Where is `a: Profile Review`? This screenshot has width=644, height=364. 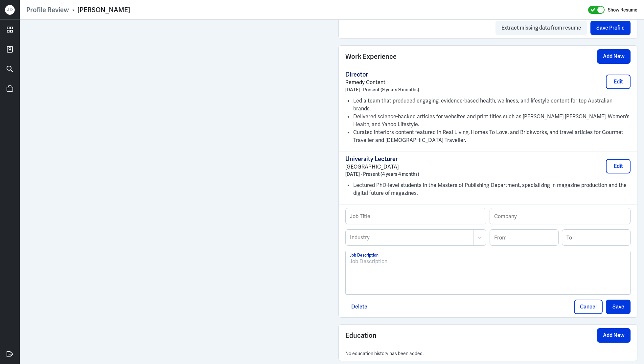 a: Profile Review is located at coordinates (47, 10).